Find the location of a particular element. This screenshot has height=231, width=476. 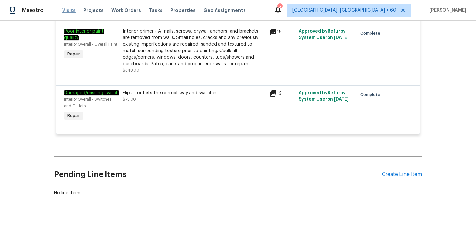

h2: Pending Line Items is located at coordinates (218, 174).